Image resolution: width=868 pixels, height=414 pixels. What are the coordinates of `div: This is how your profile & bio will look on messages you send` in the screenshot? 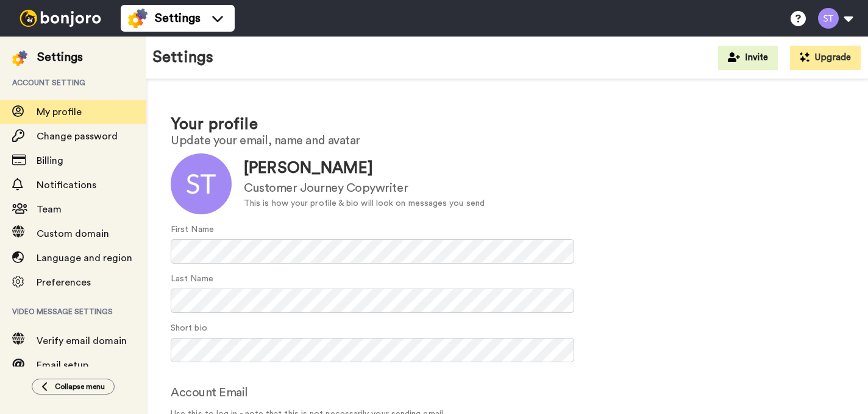 It's located at (364, 204).